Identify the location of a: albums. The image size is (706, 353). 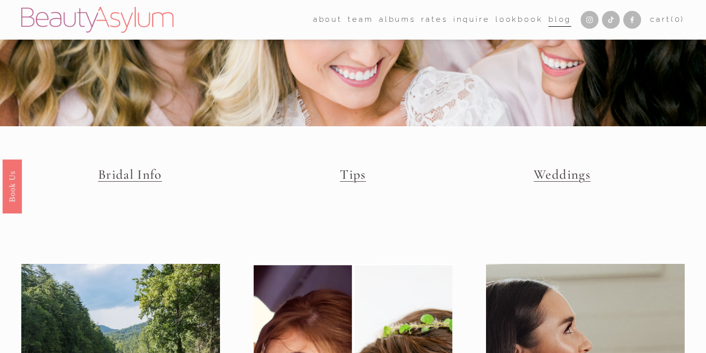
(398, 20).